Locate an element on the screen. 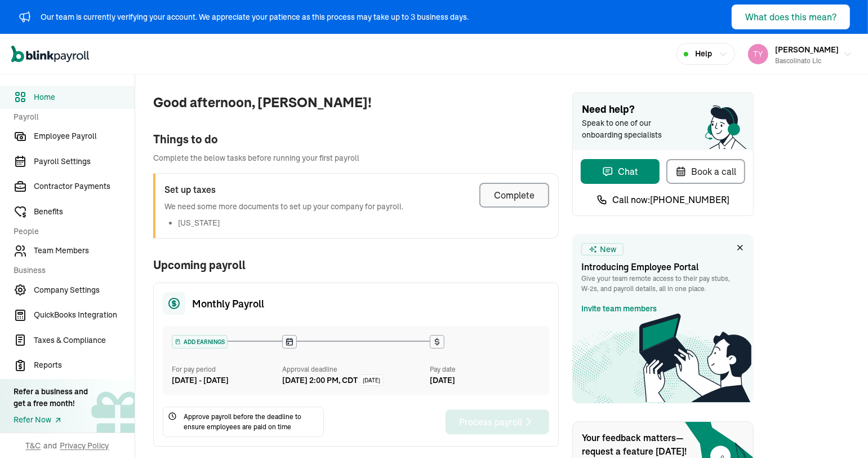  div: Approval deadline is located at coordinates (354, 370).